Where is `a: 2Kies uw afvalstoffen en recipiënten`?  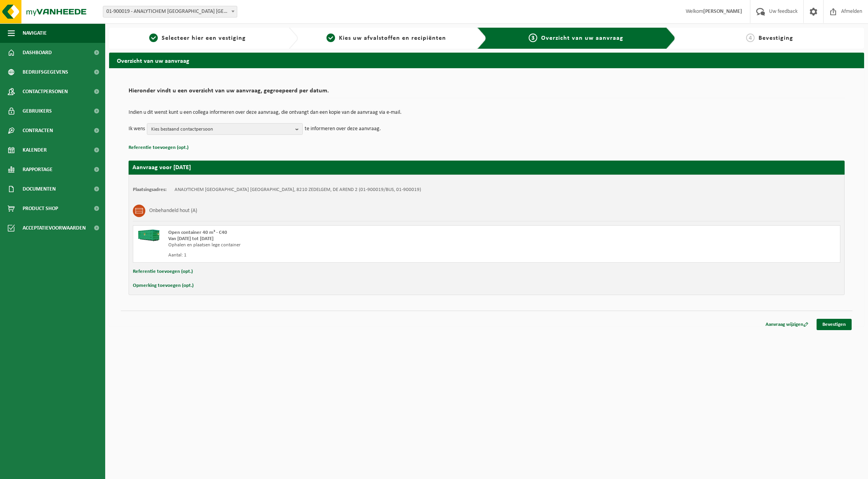 a: 2Kies uw afvalstoffen en recipiënten is located at coordinates (386, 38).